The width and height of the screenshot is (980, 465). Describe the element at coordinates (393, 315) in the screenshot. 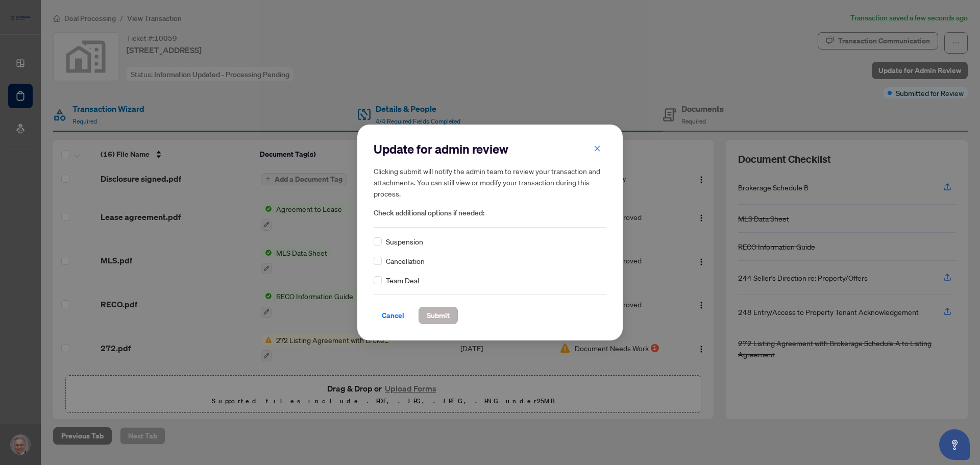

I see `span: Cancel` at that location.